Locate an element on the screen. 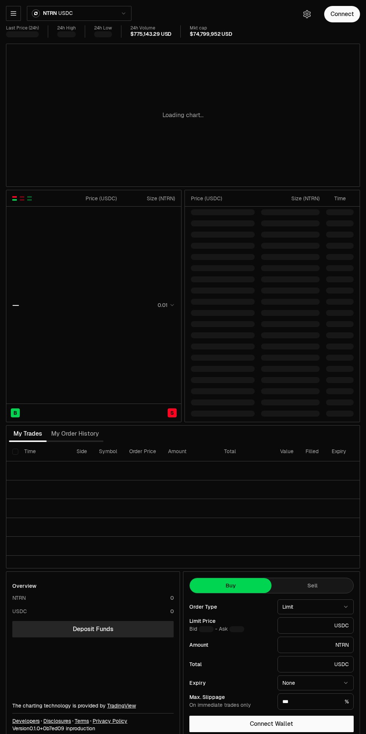  span: B is located at coordinates (15, 413).